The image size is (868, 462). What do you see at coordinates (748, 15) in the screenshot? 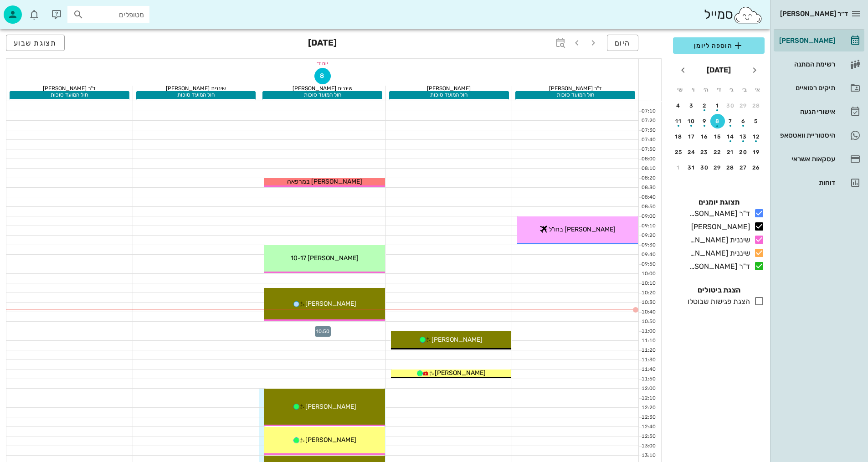
I see `img: SmileCloud logo` at bounding box center [748, 15].